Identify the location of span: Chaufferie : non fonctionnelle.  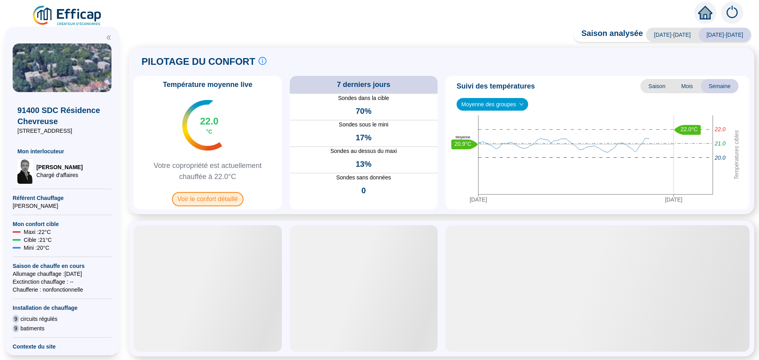
(62, 290).